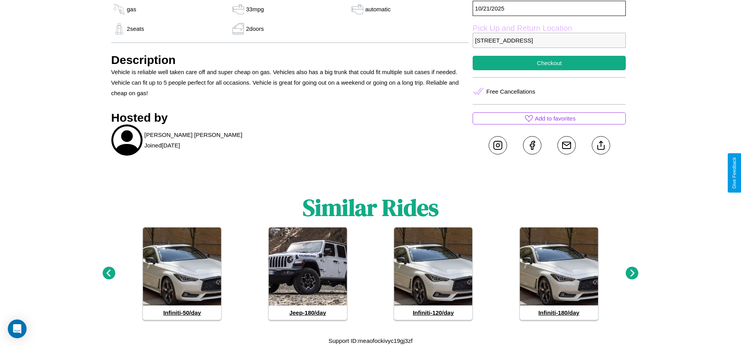  I want to click on h4: Jeep - 180 /day, so click(308, 313).